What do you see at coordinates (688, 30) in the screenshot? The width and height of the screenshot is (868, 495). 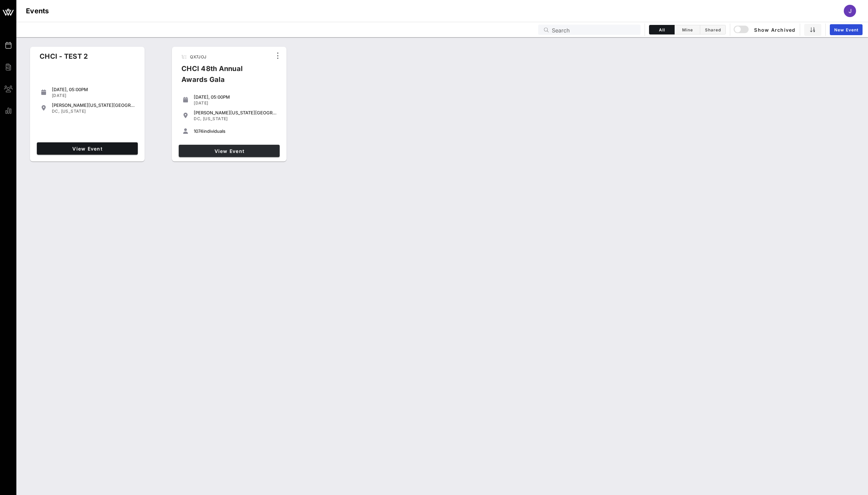 I see `span: Mine` at bounding box center [688, 30].